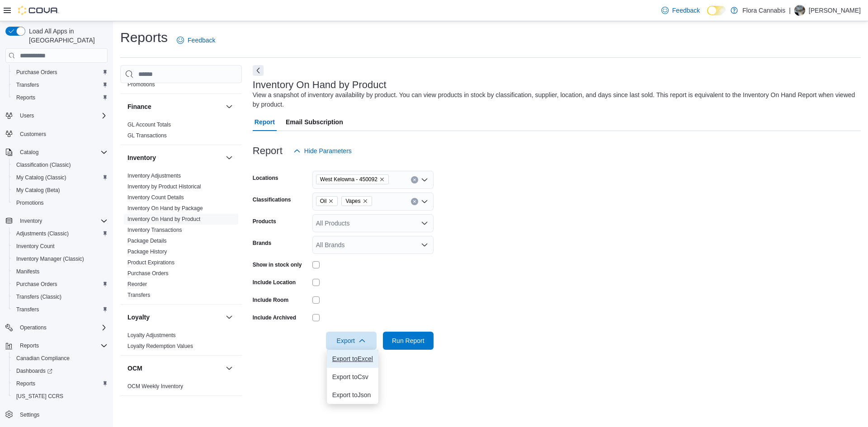 This screenshot has width=868, height=427. What do you see at coordinates (717, 11) in the screenshot?
I see `input: Dark Mode` at bounding box center [717, 11].